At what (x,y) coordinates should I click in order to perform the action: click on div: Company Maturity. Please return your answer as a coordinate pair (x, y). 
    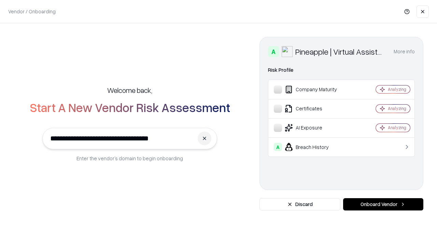
    Looking at the image, I should click on (314, 89).